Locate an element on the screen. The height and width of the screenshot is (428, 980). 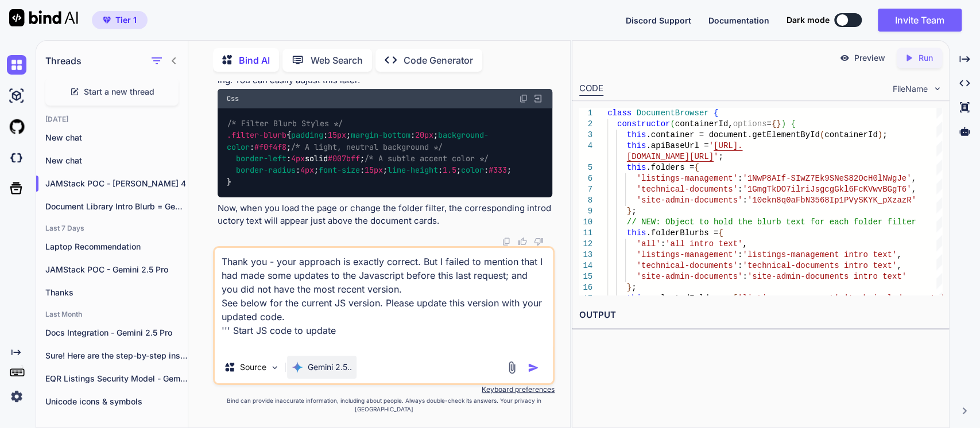
span: // NEW: Object to hold the blurb text for each fol is located at coordinates (747, 222).